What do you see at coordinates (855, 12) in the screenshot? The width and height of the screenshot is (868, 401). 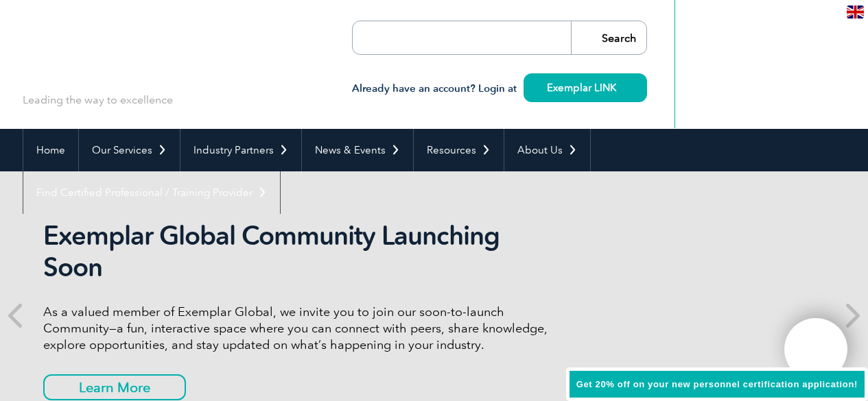 I see `img: en` at bounding box center [855, 12].